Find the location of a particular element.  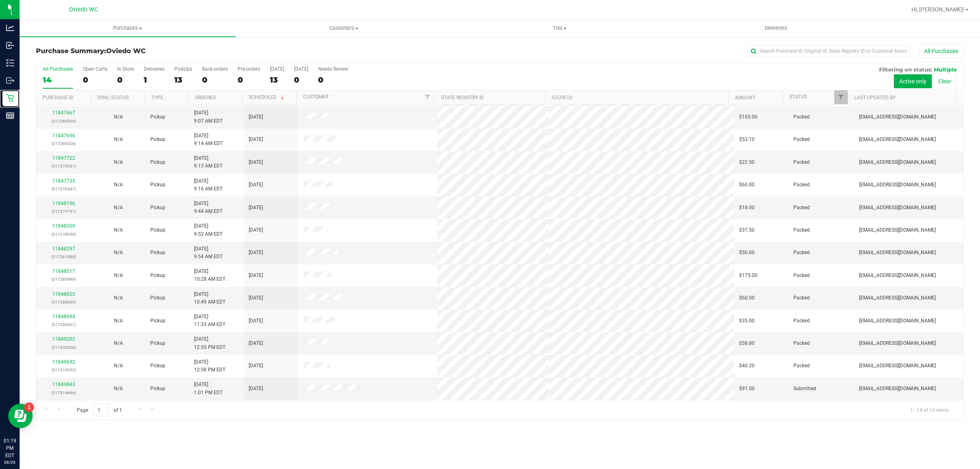

p: (317270347) is located at coordinates (64, 189).